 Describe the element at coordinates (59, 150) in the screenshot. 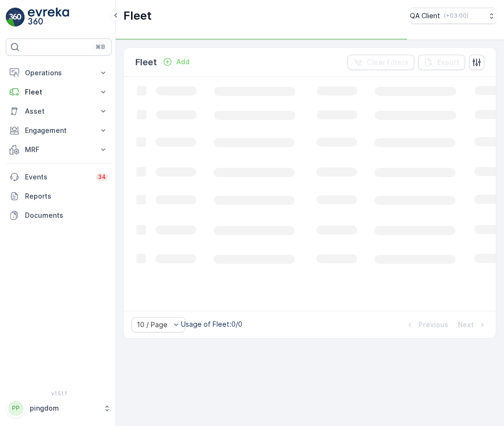

I see `button: MRF` at that location.